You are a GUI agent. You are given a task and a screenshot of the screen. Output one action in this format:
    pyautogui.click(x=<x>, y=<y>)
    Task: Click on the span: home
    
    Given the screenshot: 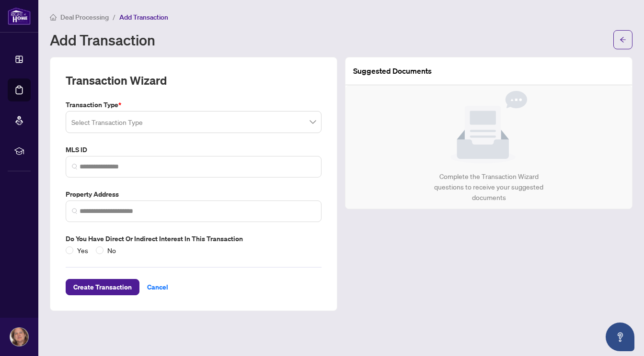 What is the action you would take?
    pyautogui.click(x=53, y=18)
    